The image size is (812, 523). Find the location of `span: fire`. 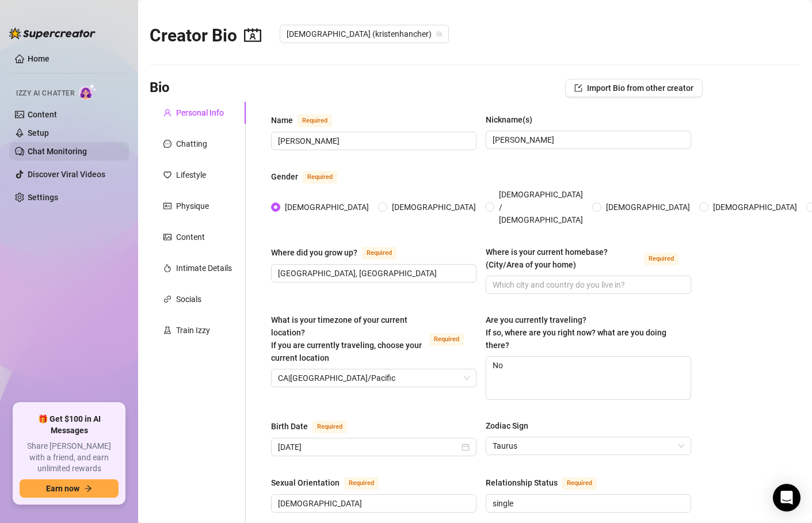

span: fire is located at coordinates (168, 268).